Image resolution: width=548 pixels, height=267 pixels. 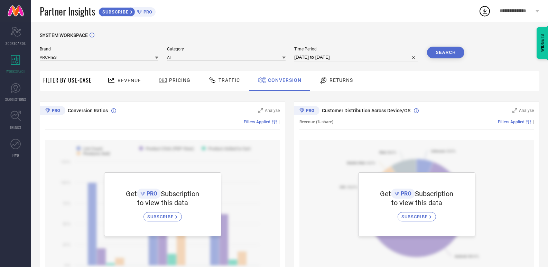 What do you see at coordinates (67, 80) in the screenshot?
I see `span: Filter By Use-Case` at bounding box center [67, 80].